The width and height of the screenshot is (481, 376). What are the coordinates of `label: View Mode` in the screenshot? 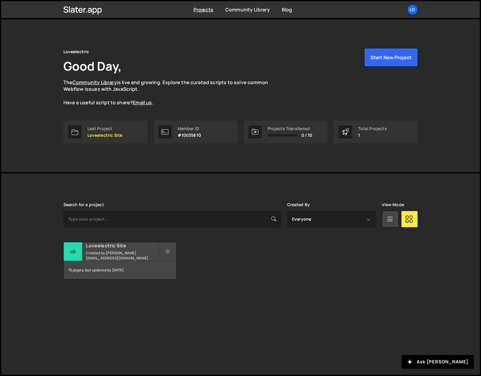 It's located at (393, 205).